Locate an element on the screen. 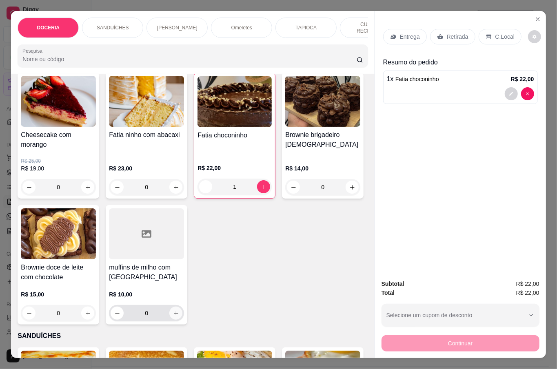  p: DOCERIA is located at coordinates (48, 28).